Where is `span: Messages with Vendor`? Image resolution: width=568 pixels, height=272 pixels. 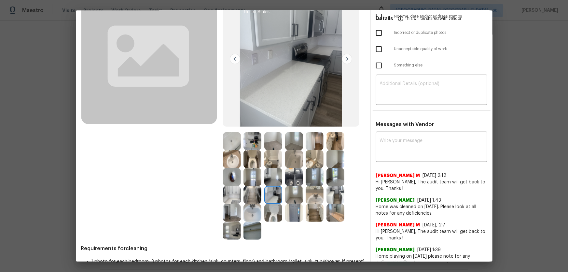
span: Messages with Vendor is located at coordinates (405, 124).